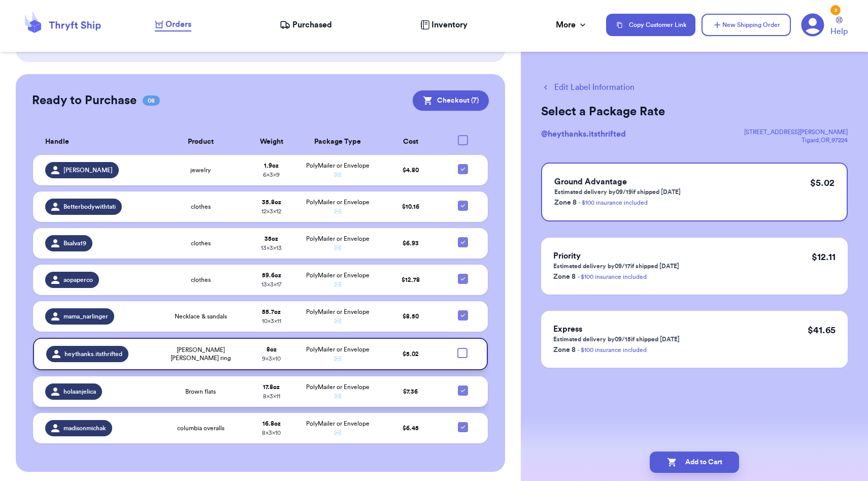 Image resolution: width=868 pixels, height=481 pixels. I want to click on button: Edit Label Information, so click(587, 88).